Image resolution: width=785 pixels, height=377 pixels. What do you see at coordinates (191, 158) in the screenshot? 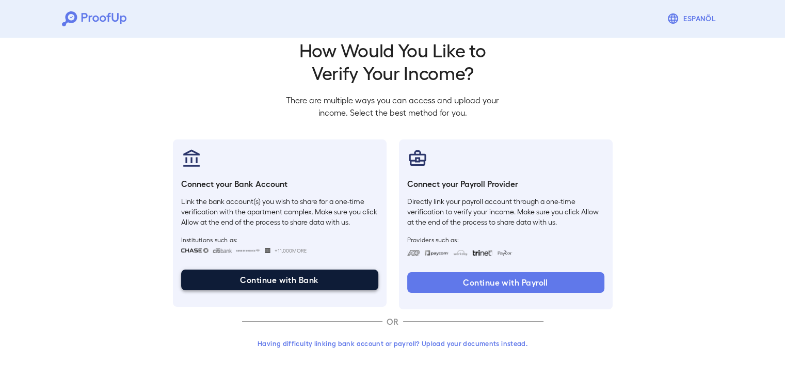
I see `img: bankAccount.svg` at bounding box center [191, 158].